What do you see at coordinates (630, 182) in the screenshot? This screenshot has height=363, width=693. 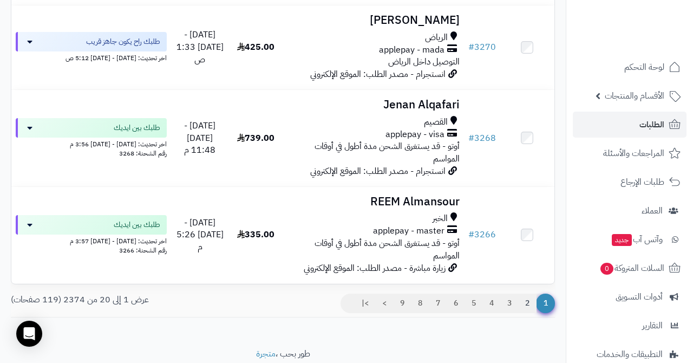 I see `a: طلبات الإرجاع` at bounding box center [630, 182].